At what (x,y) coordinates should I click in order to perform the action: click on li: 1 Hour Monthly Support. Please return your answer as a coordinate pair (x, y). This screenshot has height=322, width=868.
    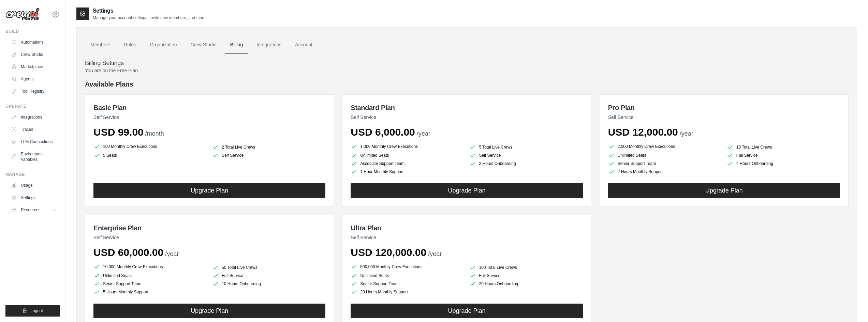
    Looking at the image, I should click on (407, 172).